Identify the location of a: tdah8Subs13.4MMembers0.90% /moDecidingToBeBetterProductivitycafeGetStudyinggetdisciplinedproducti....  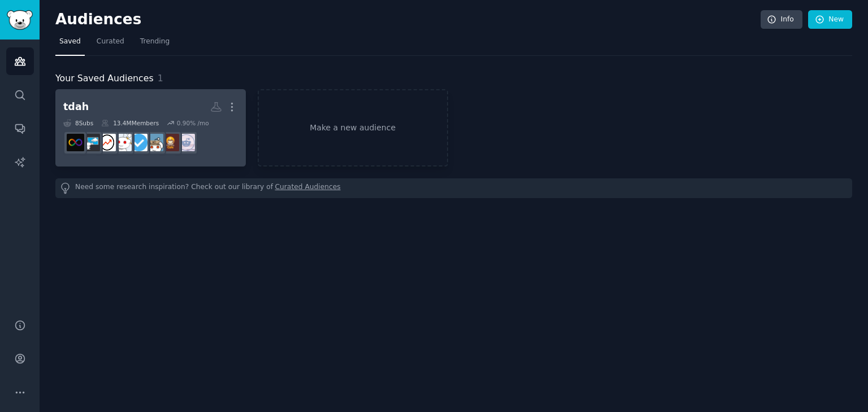
(150, 127).